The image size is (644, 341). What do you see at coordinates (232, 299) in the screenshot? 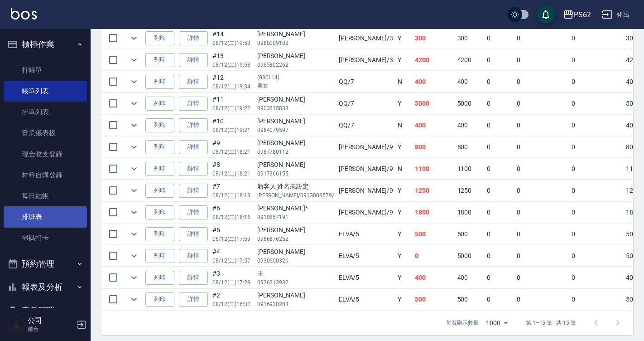
I see `td: #2` at bounding box center [232, 299].